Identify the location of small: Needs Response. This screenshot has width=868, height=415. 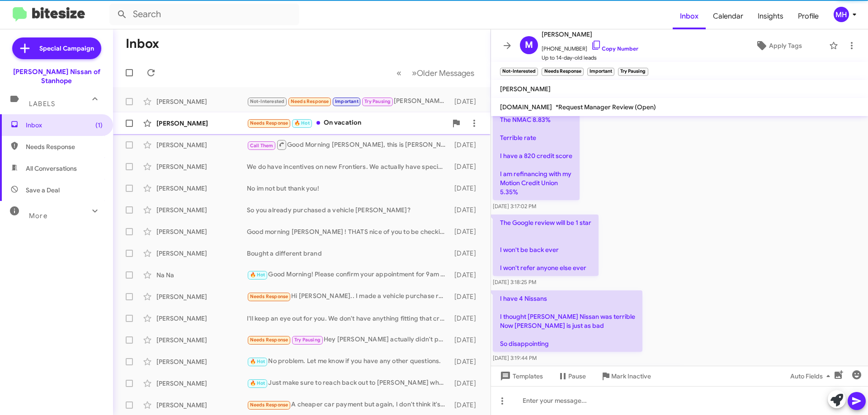
(562, 72).